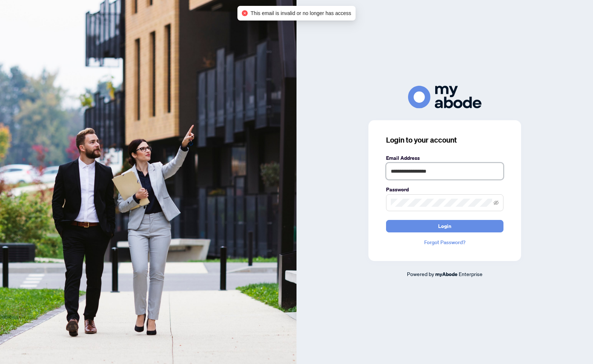 The image size is (593, 364). What do you see at coordinates (446, 274) in the screenshot?
I see `a: myAbode` at bounding box center [446, 274].